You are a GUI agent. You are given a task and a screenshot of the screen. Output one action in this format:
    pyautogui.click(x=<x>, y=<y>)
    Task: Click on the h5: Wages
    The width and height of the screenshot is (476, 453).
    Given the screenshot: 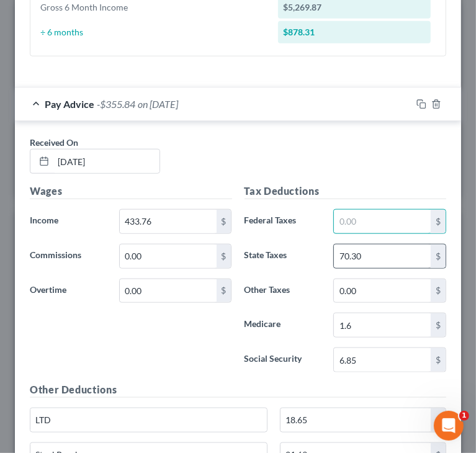 What is the action you would take?
    pyautogui.click(x=131, y=191)
    